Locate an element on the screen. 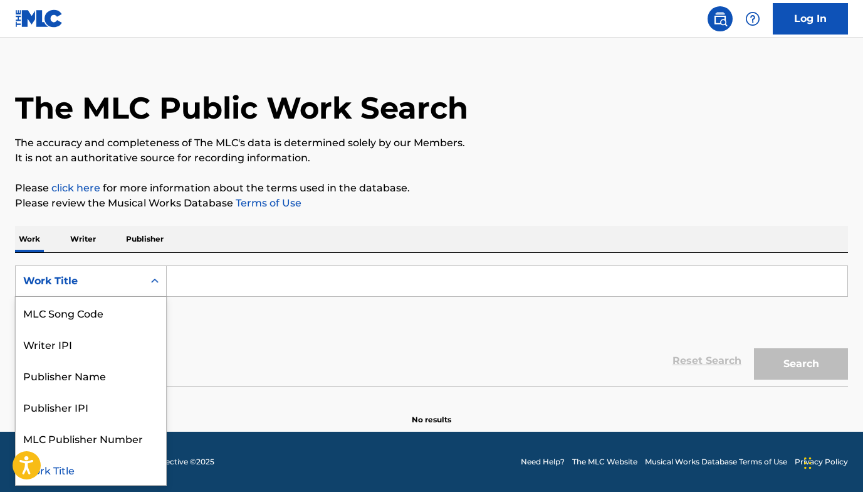 The height and width of the screenshot is (492, 863). p: The accuracy and completeness of The MLC's data is determined solely by our Members. is located at coordinates (431, 143).